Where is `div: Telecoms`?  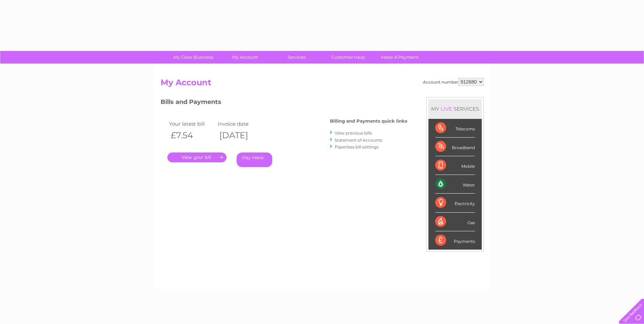
div: Telecoms is located at coordinates (455, 128).